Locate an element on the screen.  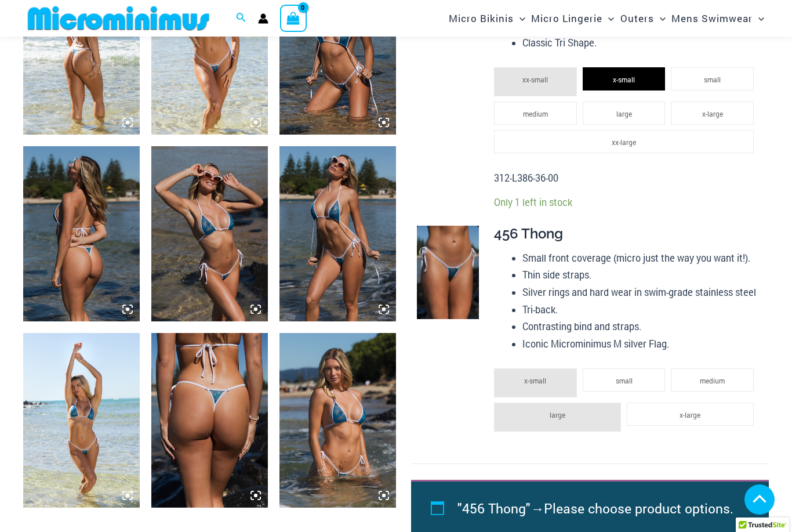
p: 312-L386-36-00 is located at coordinates (627, 178).